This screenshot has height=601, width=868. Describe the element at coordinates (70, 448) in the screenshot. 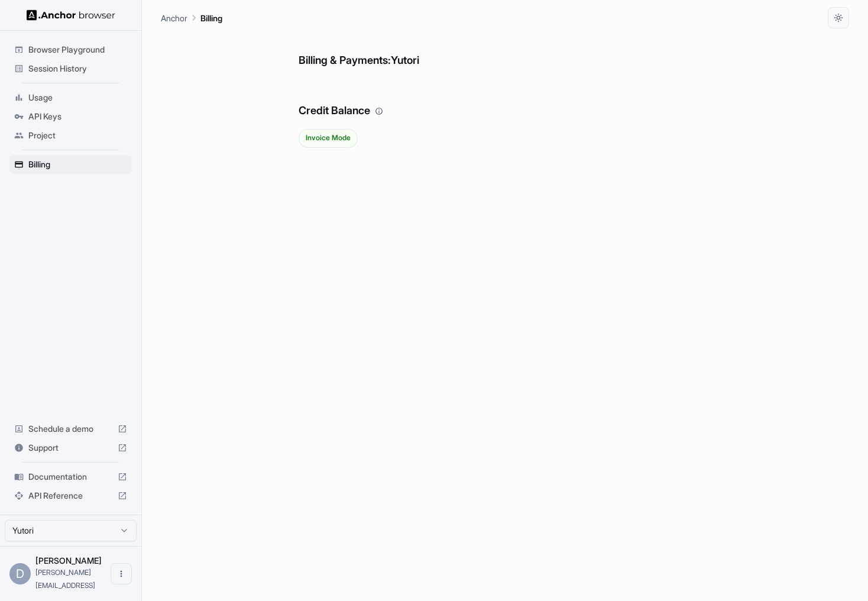

I see `div: Support` at that location.